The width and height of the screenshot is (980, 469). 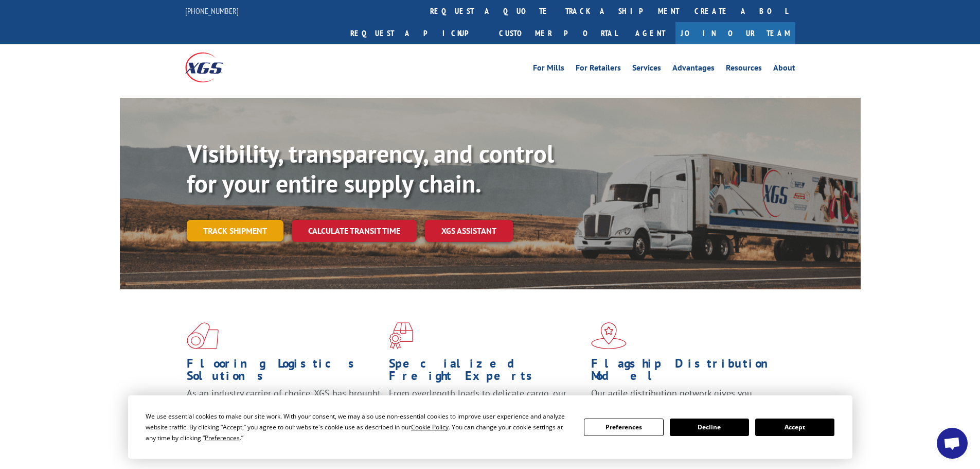 I want to click on h1: Flagship Distribution Model, so click(x=688, y=371).